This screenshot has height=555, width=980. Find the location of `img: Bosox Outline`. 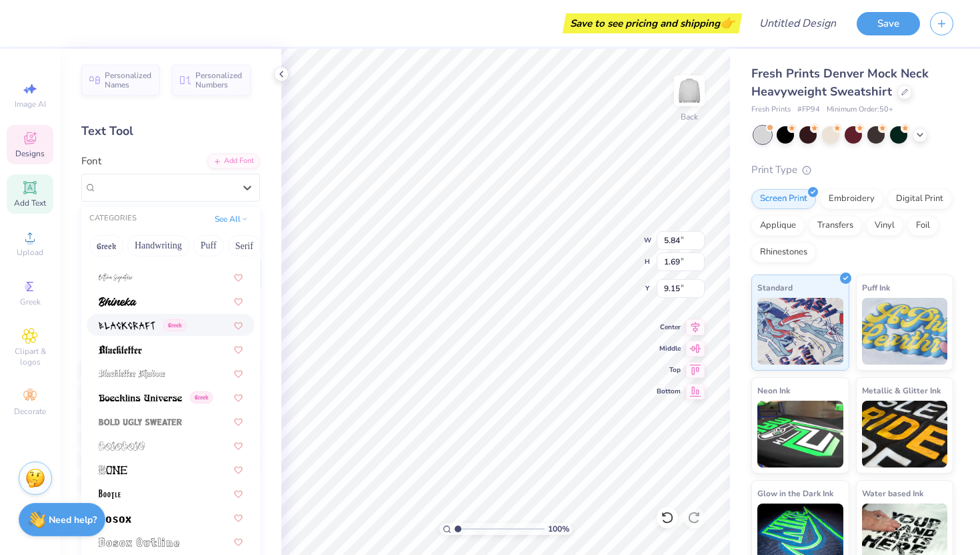

img: Bosox Outline is located at coordinates (139, 542).